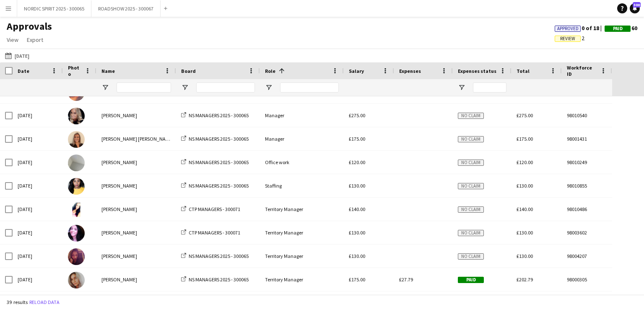  Describe the element at coordinates (270, 71) in the screenshot. I see `span: Role` at that location.